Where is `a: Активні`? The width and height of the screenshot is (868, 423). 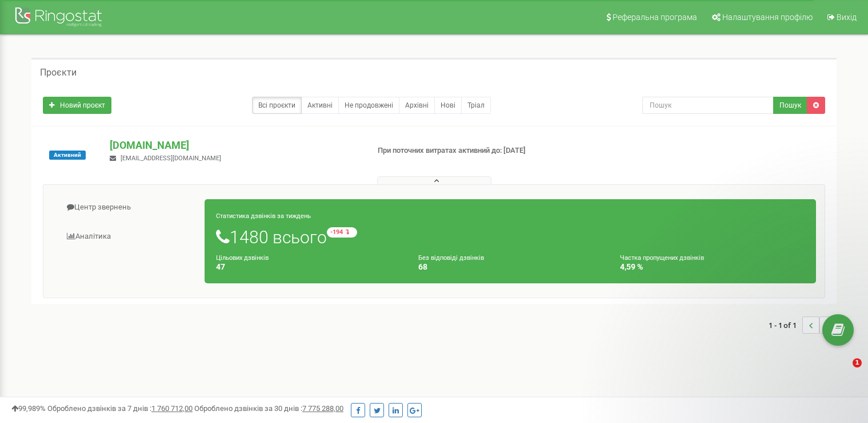
a: Активні is located at coordinates (321, 105).